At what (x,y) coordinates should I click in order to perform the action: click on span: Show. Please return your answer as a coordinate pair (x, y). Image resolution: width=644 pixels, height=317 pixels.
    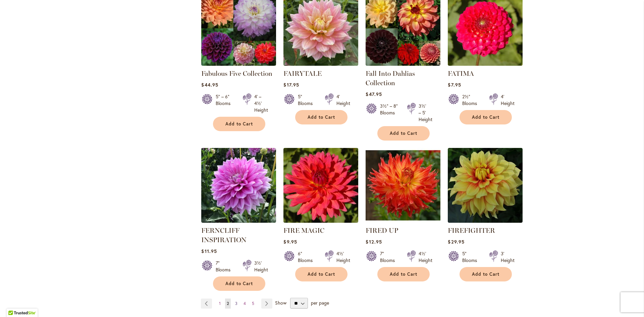
    Looking at the image, I should click on (281, 303).